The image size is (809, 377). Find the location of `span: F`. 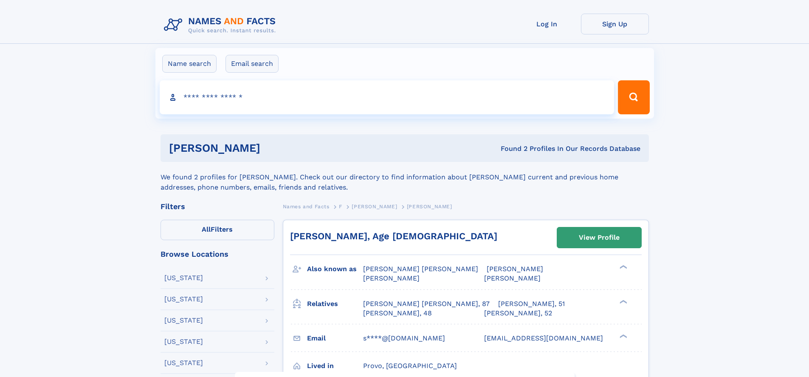

span: F is located at coordinates (341, 207).